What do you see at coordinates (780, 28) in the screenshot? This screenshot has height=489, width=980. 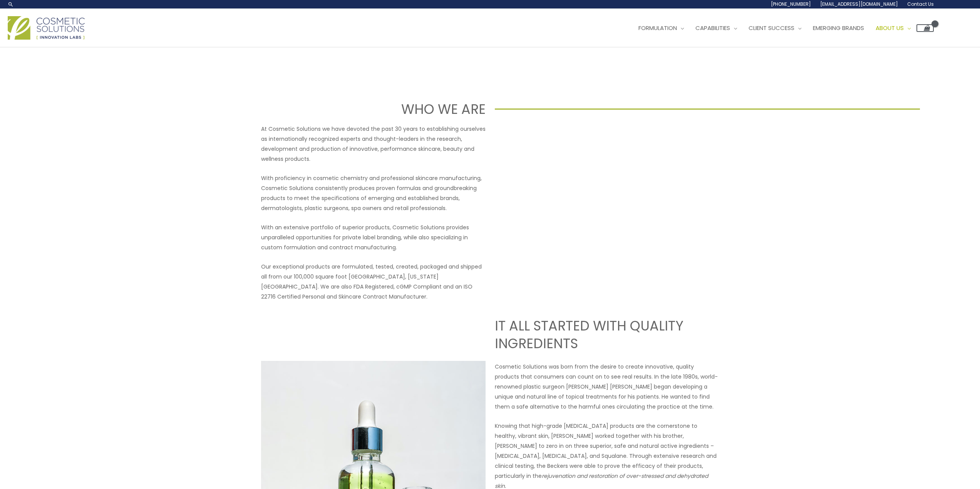 I see `nav: Site Navigation` at bounding box center [780, 28].